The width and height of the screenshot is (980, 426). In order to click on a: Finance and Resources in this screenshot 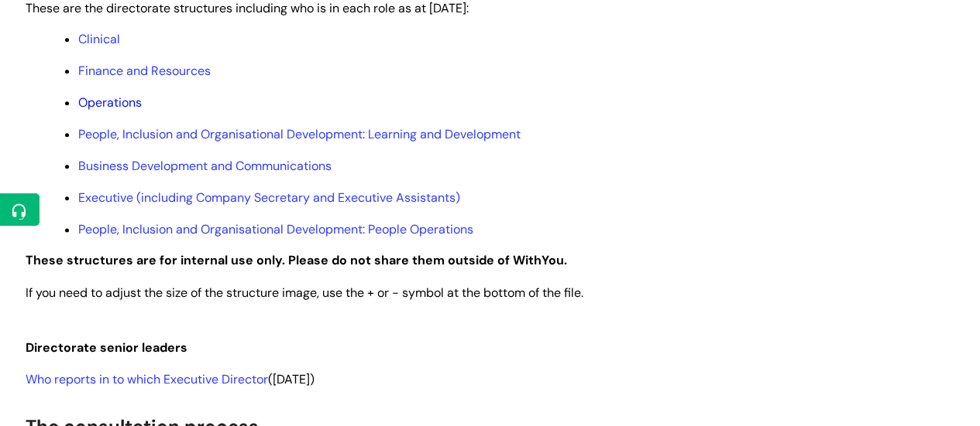, I will do `click(144, 70)`.